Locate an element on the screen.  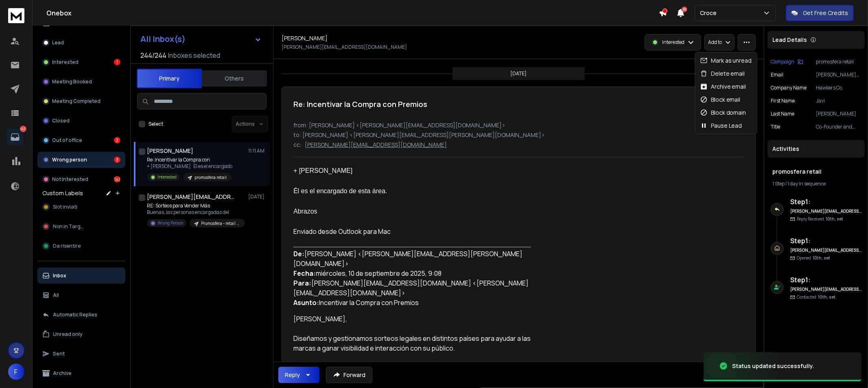
span: Slot inviati is located at coordinates (65, 207).